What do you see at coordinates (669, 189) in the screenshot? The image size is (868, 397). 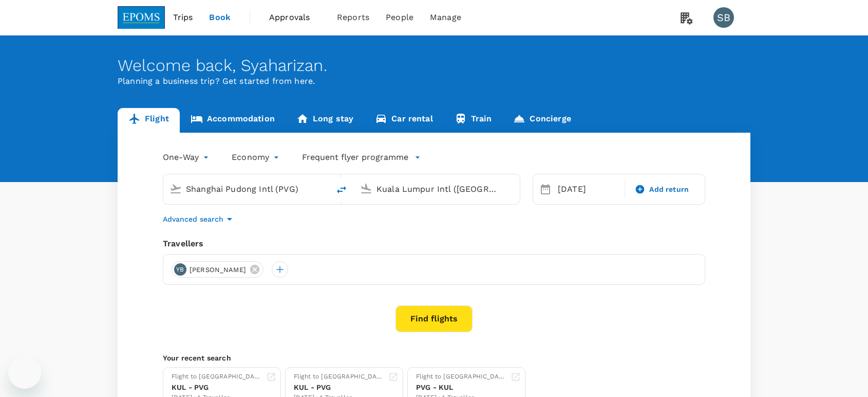 I see `span: Add return` at bounding box center [669, 189].